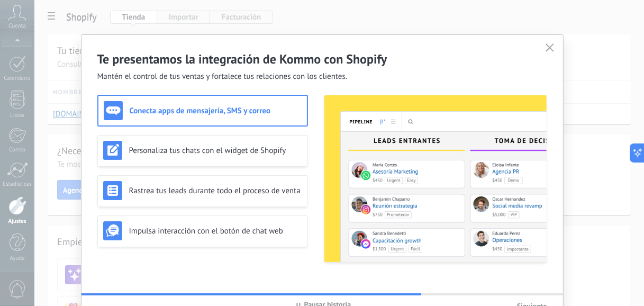 The image size is (644, 306). Describe the element at coordinates (216, 191) in the screenshot. I see `h3: Rastrea tus leads durante todo el proceso de venta` at that location.